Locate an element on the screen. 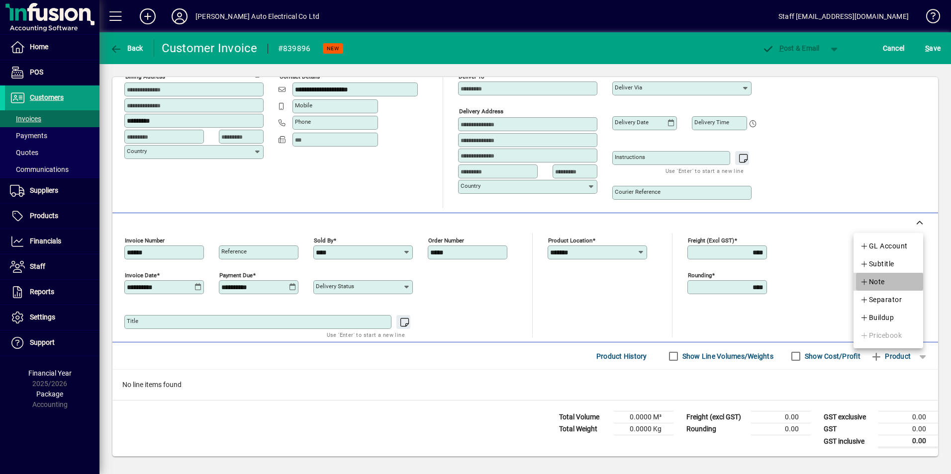  span: Pricebook is located at coordinates (881, 336).